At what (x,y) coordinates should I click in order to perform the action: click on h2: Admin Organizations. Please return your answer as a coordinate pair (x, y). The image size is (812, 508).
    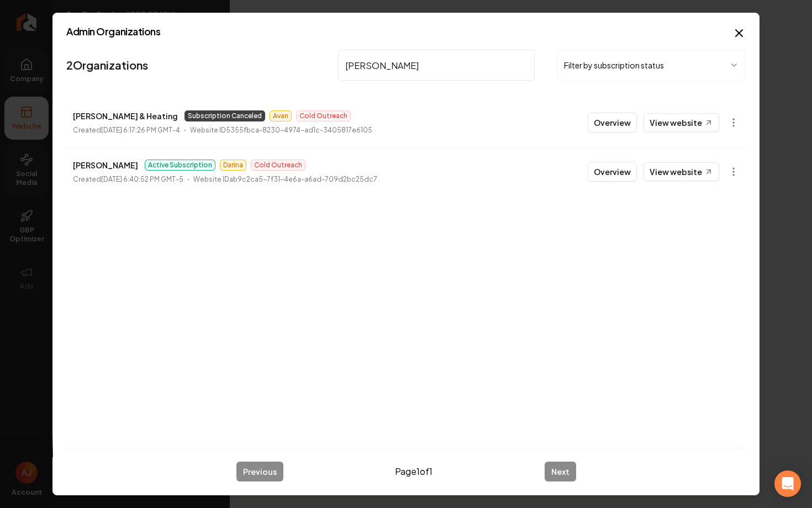
    Looking at the image, I should click on (406, 32).